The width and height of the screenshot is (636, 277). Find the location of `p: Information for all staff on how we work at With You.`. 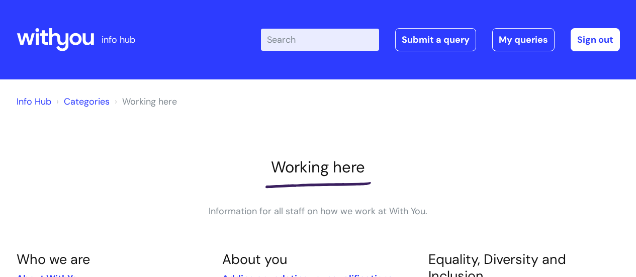

p: Information for all staff on how we work at With You. is located at coordinates (318, 211).